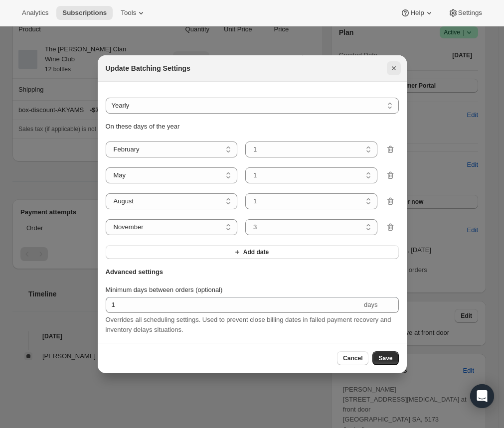 This screenshot has height=428, width=504. What do you see at coordinates (35, 13) in the screenshot?
I see `button: Analytics` at bounding box center [35, 13].